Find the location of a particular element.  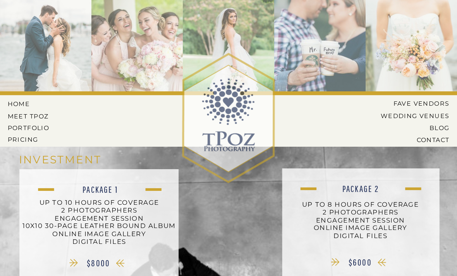

nav: Wedding Venues is located at coordinates (409, 116).